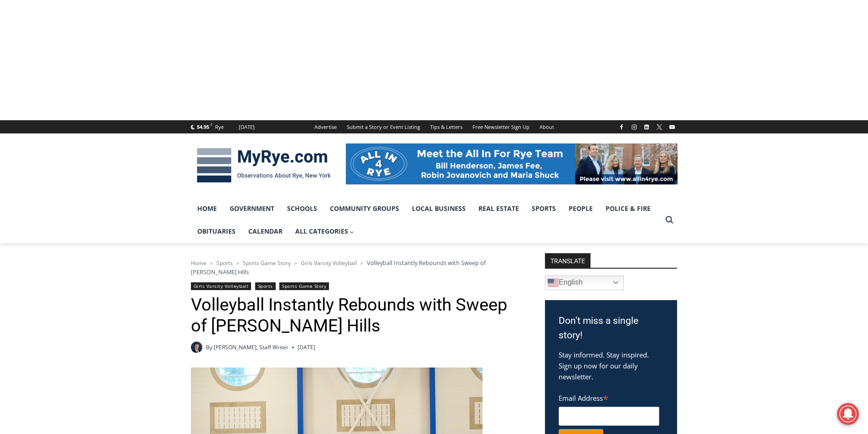  What do you see at coordinates (326, 127) in the screenshot?
I see `a: Advertise` at bounding box center [326, 127].